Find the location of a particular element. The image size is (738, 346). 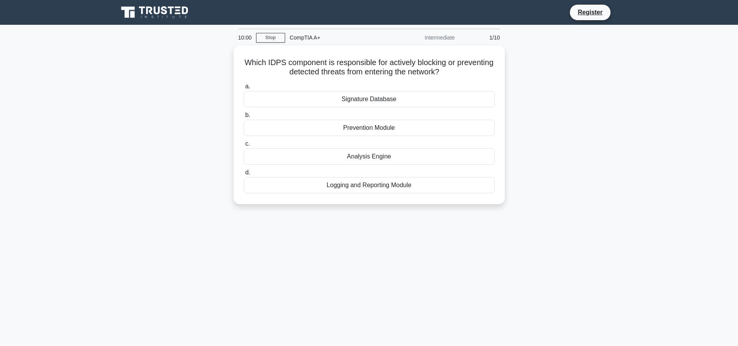

span: c. is located at coordinates (248, 143).